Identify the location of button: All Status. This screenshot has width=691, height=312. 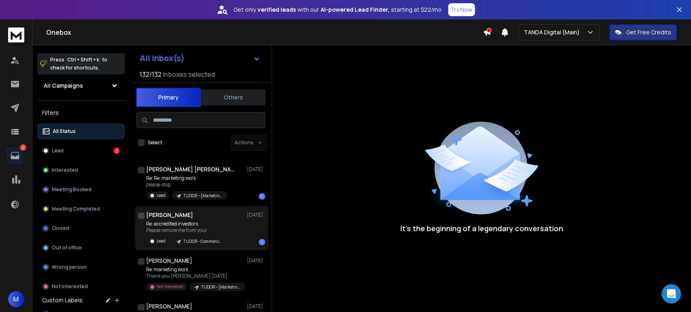
(81, 132).